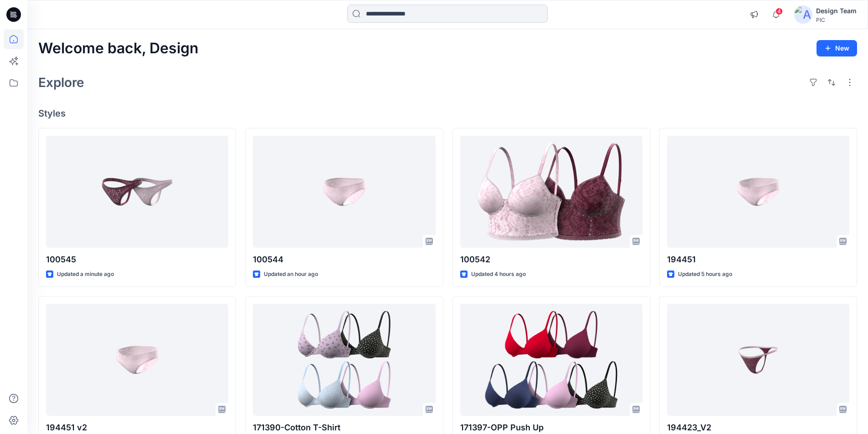 The height and width of the screenshot is (434, 868). I want to click on p: Updated 5 hours ago, so click(705, 274).